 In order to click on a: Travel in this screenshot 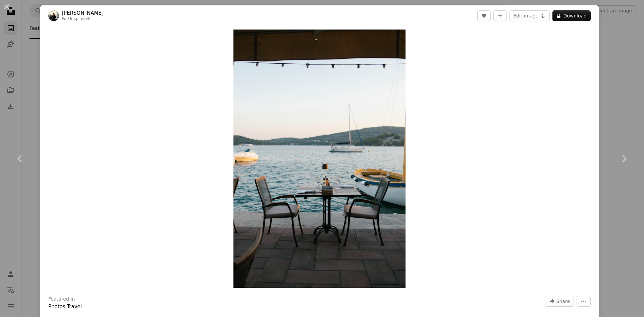, I will do `click(74, 306)`.